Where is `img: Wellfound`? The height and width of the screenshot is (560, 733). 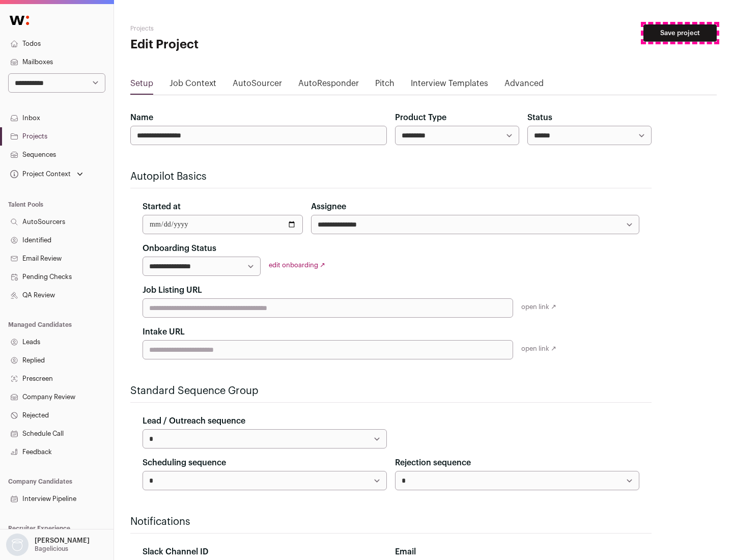 img: Wellfound is located at coordinates (20, 20).